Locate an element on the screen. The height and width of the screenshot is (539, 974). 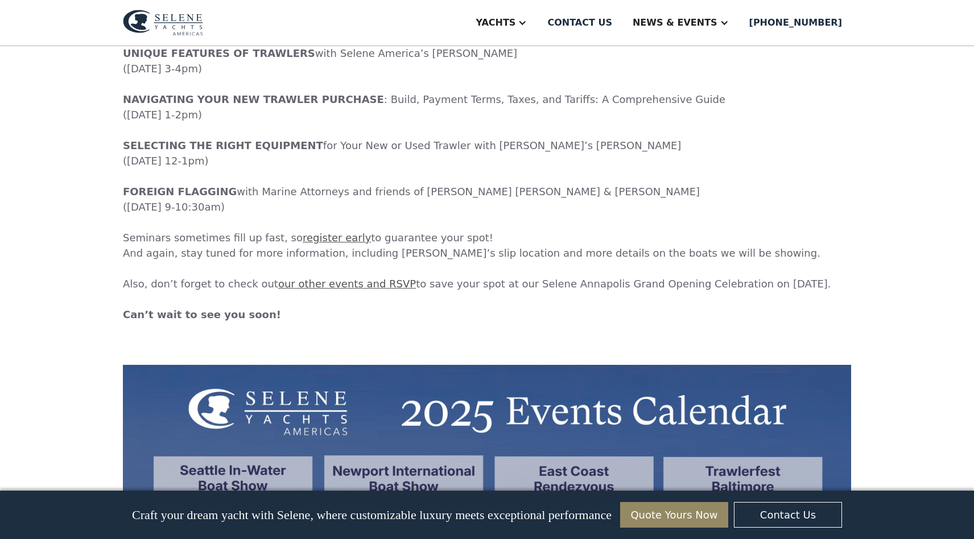
div: Contact us is located at coordinates (580, 23).